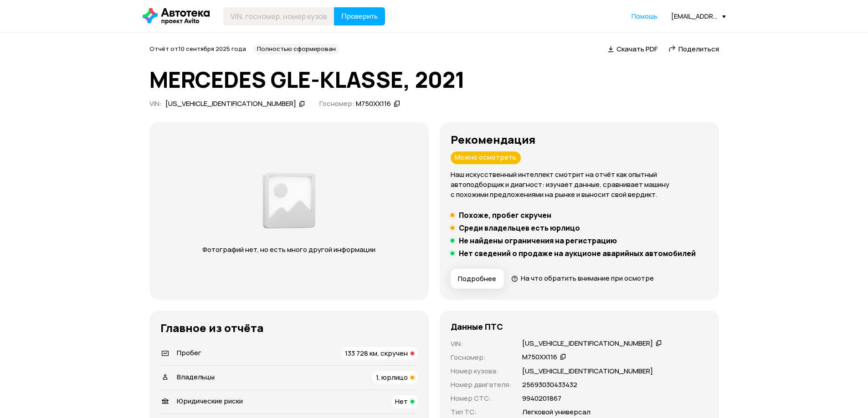 This screenshot has height=418, width=868. What do you see at coordinates (583, 278) in the screenshot?
I see `a: На что обратить внимание при осмотре` at bounding box center [583, 278].